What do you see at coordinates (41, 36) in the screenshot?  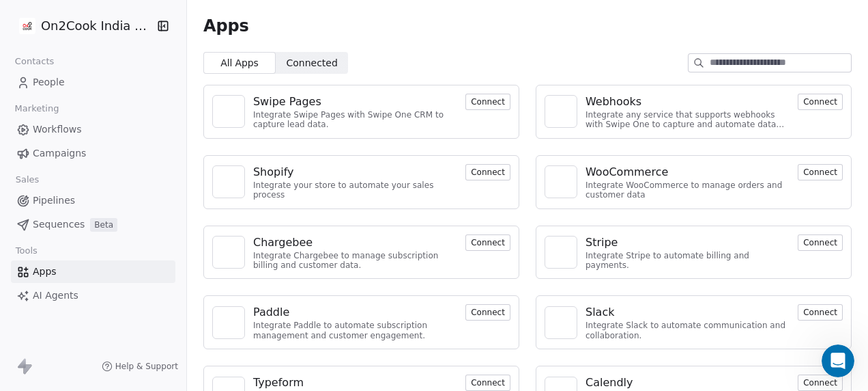 I see `img: Profile image for Harinder` at bounding box center [41, 36].